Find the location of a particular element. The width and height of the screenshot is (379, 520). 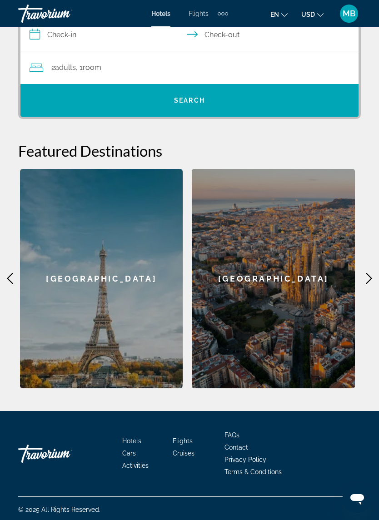

button: Extra navigation items is located at coordinates (223, 14).